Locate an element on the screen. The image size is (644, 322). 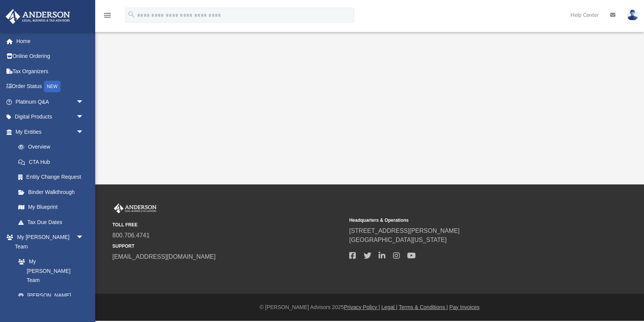
a: 800.706.4741 is located at coordinates (131, 235).